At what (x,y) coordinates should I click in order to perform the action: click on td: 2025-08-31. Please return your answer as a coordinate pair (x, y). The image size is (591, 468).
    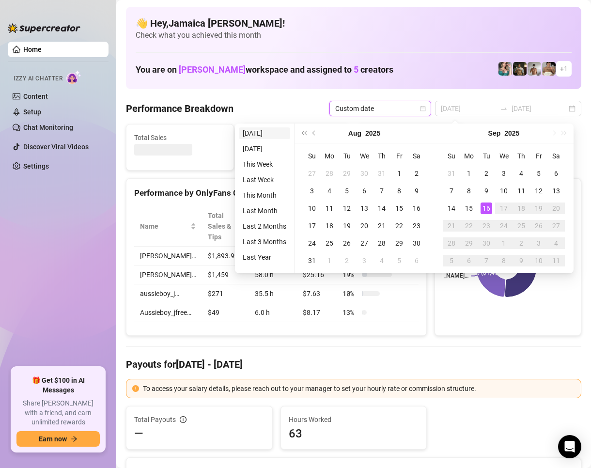
    Looking at the image, I should click on (451, 173).